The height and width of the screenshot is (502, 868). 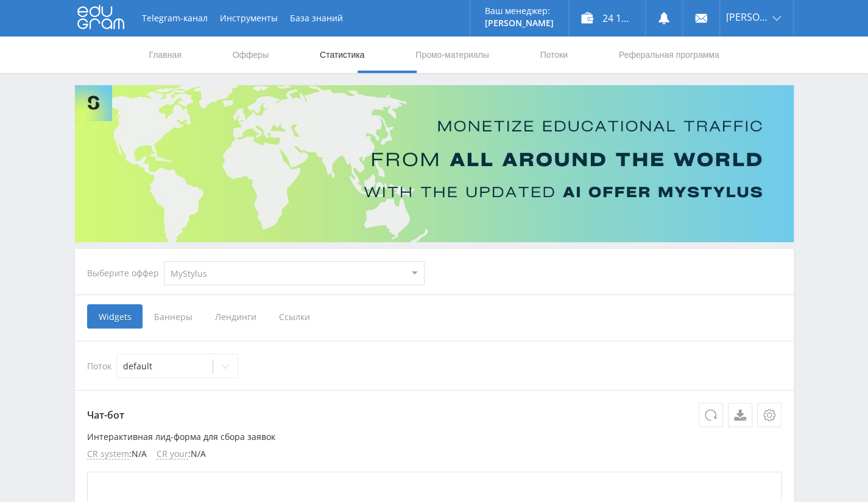 I want to click on span: Баннеры, so click(x=173, y=317).